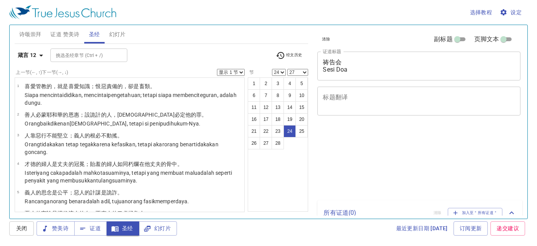 Image resolution: width=537 pixels, height=246 pixels. I want to click on button: 2, so click(266, 83).